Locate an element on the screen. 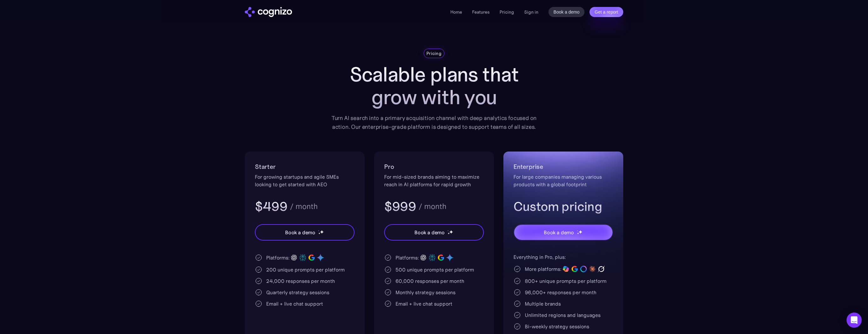 This screenshot has width=868, height=334. h3: $999 is located at coordinates (400, 206).